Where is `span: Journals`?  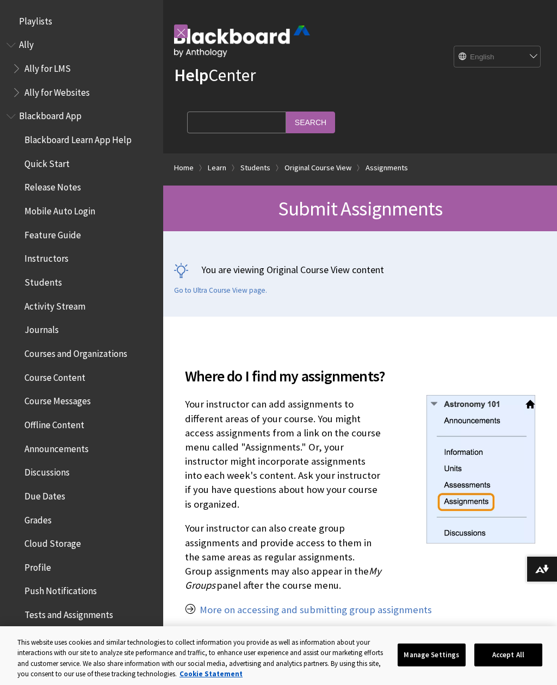
span: Journals is located at coordinates (41, 328).